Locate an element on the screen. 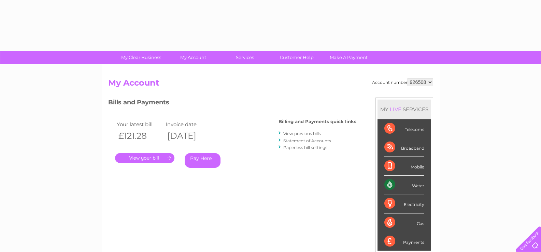 The image size is (541, 252). a: Services is located at coordinates (245, 57).